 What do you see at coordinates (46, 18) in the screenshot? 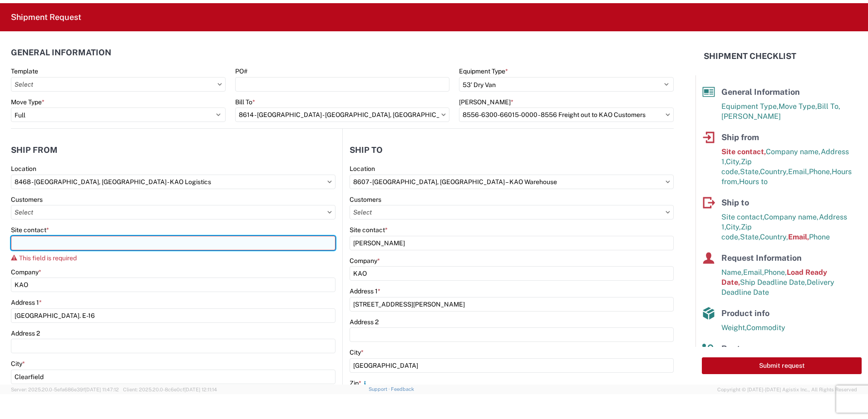
I see `h2: Shipment Request` at bounding box center [46, 18].